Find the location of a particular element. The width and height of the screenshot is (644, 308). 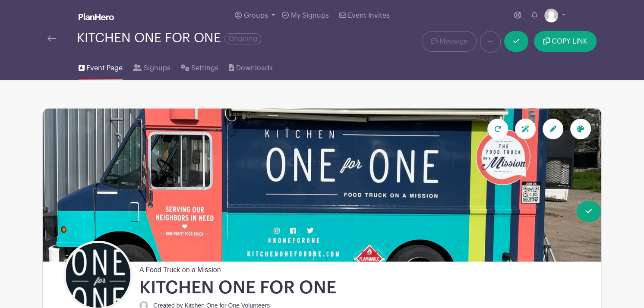

span: Event Invites is located at coordinates (369, 15).